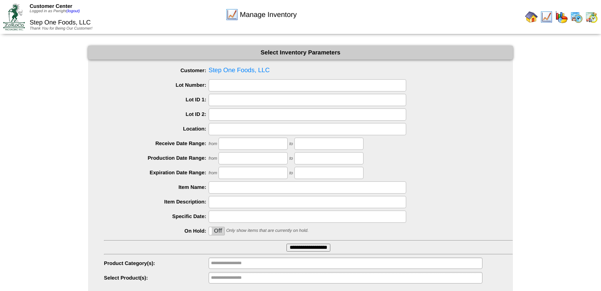  What do you see at coordinates (216, 231) in the screenshot?
I see `div: OnOff` at bounding box center [216, 231].